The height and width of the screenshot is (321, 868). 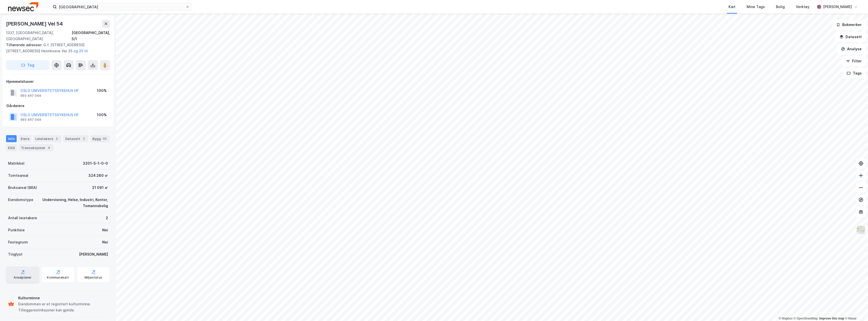 I want to click on div: Eiendomstype, so click(x=20, y=200).